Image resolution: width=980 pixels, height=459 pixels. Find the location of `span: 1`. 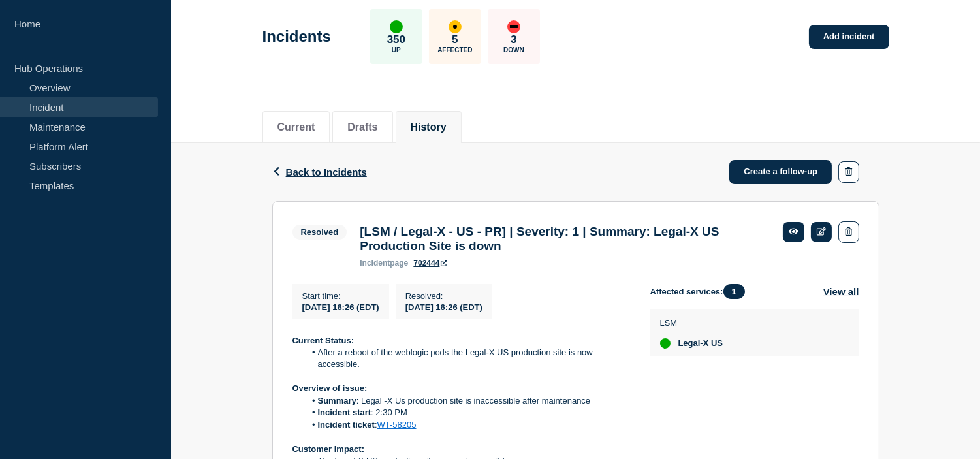

span: 1 is located at coordinates (735, 291).